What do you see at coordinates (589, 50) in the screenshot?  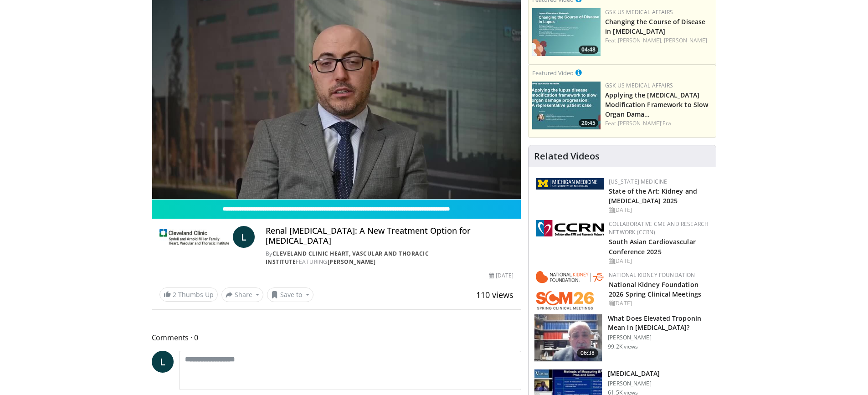 I see `span: 04:48` at bounding box center [589, 50].